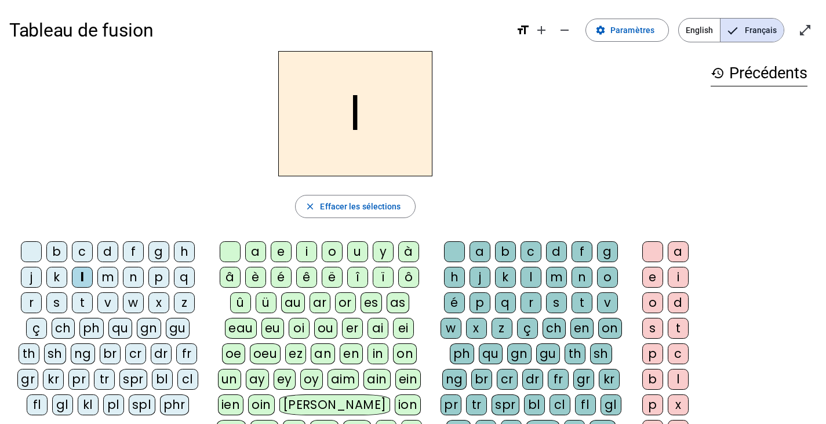 This screenshot has height=424, width=826. Describe the element at coordinates (519, 354) in the screenshot. I see `div: gn` at that location.